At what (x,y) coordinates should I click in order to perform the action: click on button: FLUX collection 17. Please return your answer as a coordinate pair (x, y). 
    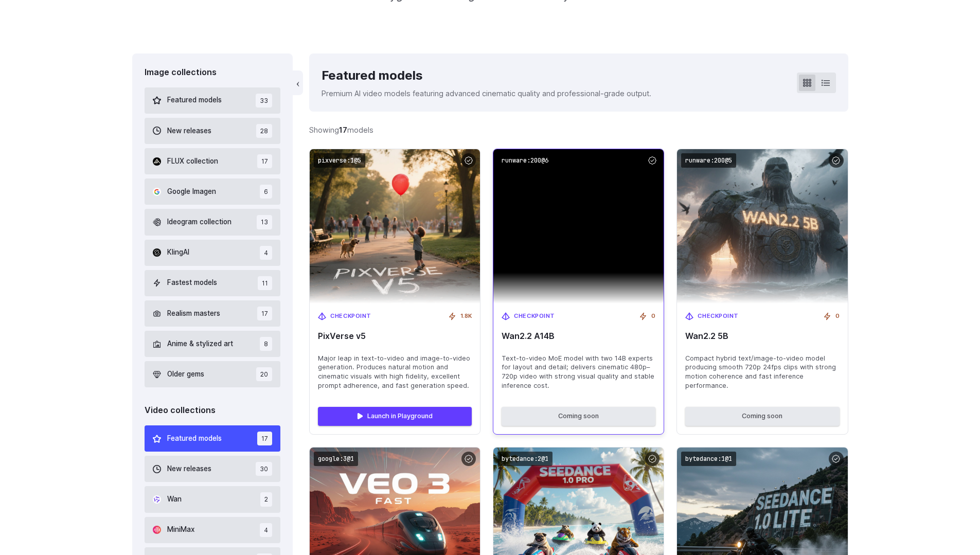
    Looking at the image, I should click on (213, 161).